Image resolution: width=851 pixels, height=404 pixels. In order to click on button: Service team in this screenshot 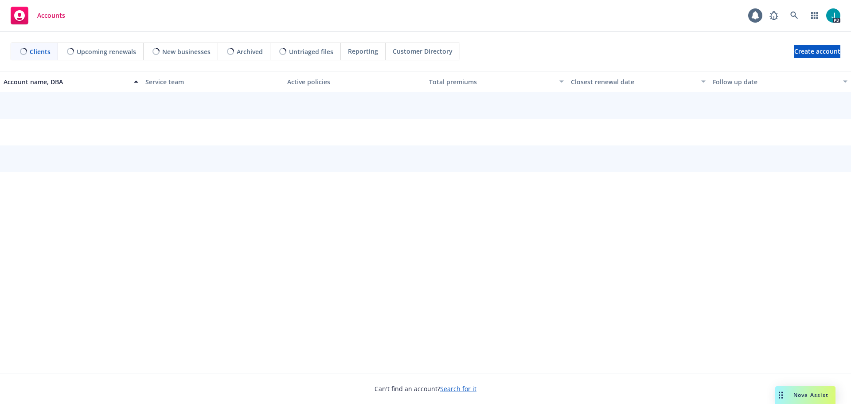, I will do `click(213, 82)`.